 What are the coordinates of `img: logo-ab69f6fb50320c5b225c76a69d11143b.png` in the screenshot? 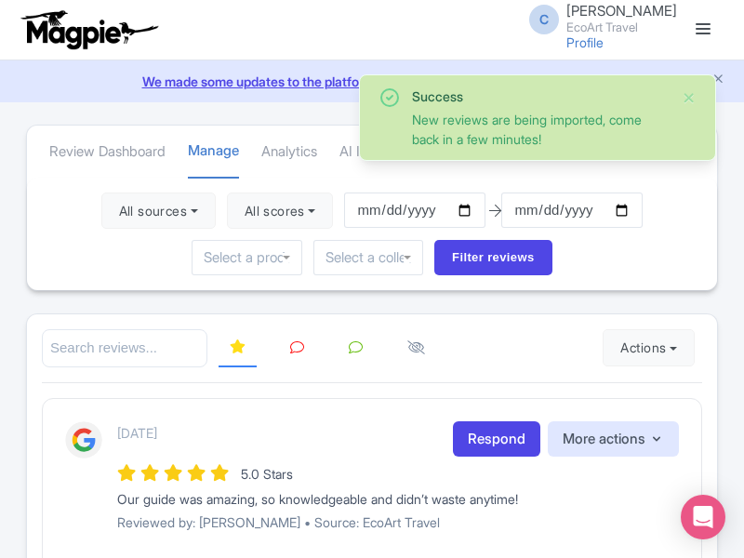 It's located at (88, 30).